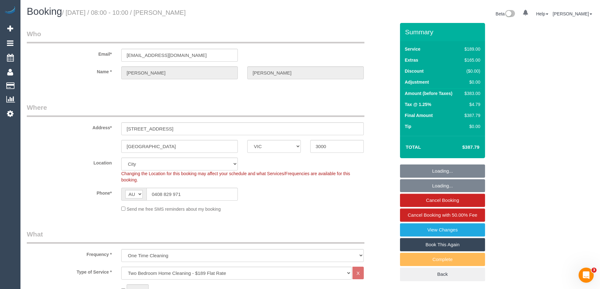  Describe the element at coordinates (69, 253) in the screenshot. I see `label: Frequency *` at that location.